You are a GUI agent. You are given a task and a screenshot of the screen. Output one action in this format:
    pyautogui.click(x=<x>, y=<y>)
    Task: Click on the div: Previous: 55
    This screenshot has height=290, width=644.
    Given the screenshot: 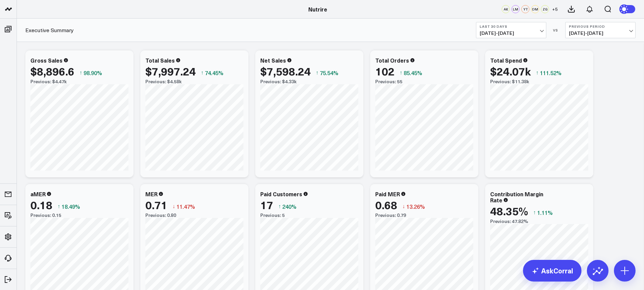 What is the action you would take?
    pyautogui.click(x=424, y=81)
    